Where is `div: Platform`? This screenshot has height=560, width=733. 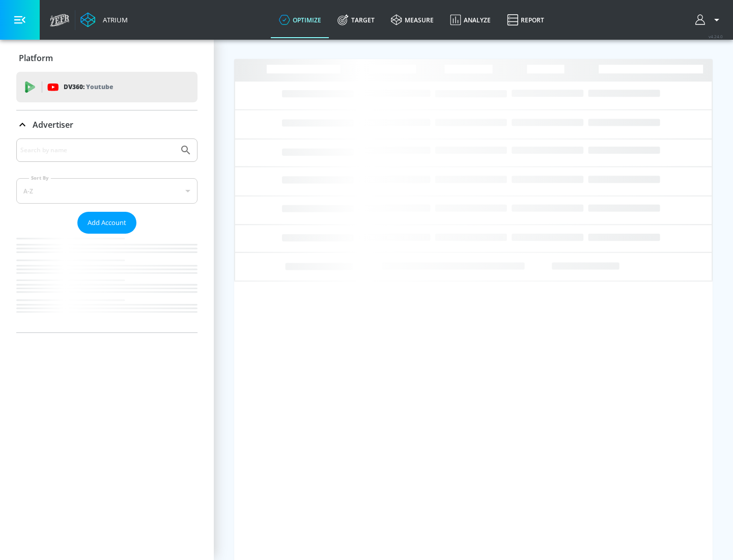
div: Platform is located at coordinates (107, 58).